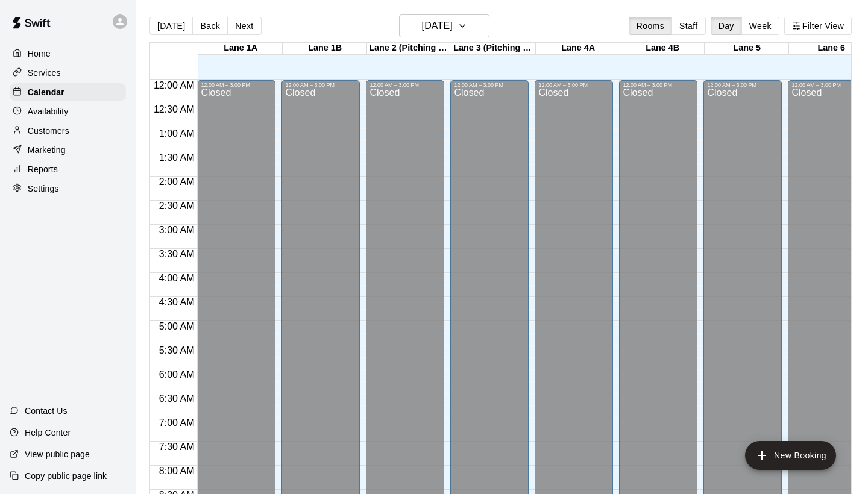 The height and width of the screenshot is (494, 868). Describe the element at coordinates (177, 446) in the screenshot. I see `span: 7:30 AM` at that location.